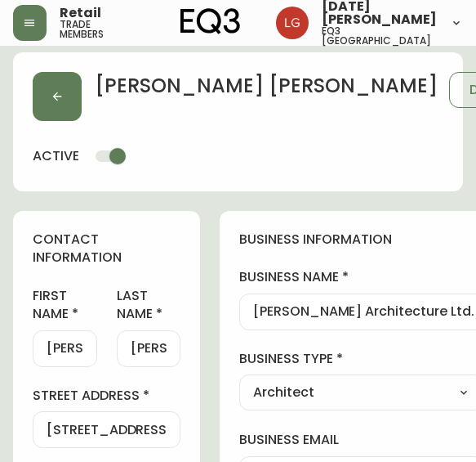 This screenshot has height=462, width=476. I want to click on h4: contact information, so click(106, 248).